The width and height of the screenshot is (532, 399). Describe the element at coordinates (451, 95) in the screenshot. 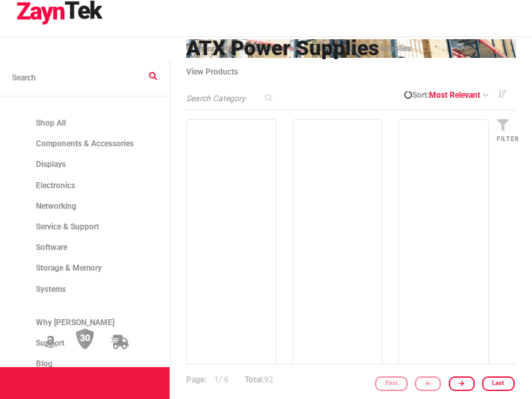

I see `a: Sort:` at that location.